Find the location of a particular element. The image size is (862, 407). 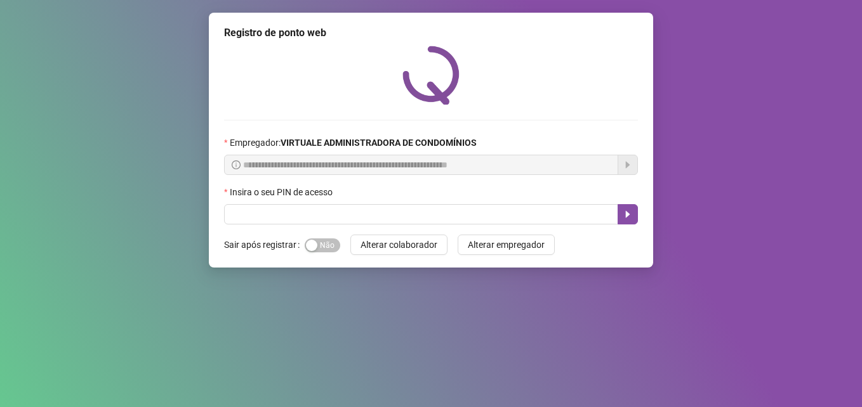

div: Registro de ponto web is located at coordinates (431, 33).